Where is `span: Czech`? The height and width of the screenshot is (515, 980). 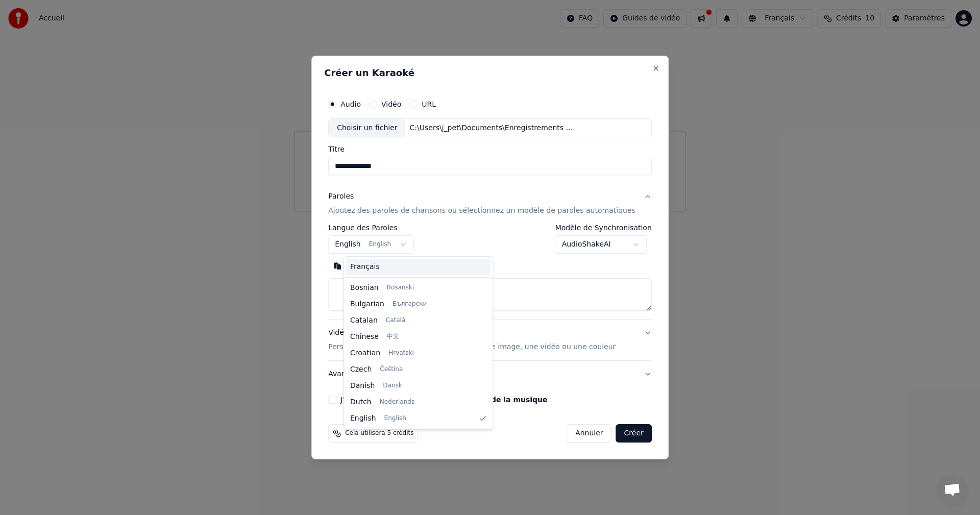
span: Czech is located at coordinates (361, 369).